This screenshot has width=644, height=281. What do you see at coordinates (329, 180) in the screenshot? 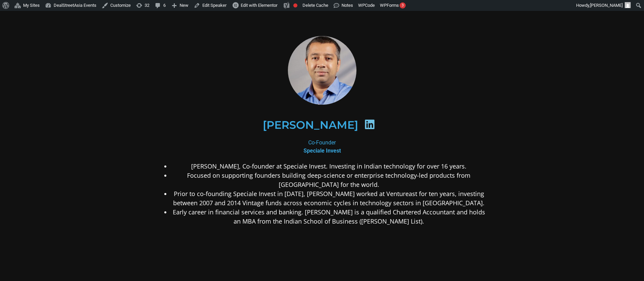
I see `li: Focused on supporting founders building deep-science or enterprise technology-led products from [...` at bounding box center [329, 180].